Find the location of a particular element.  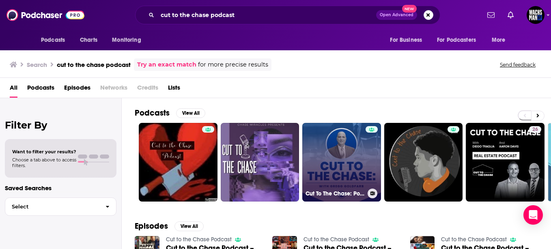

h2: Episodes is located at coordinates (151, 226).